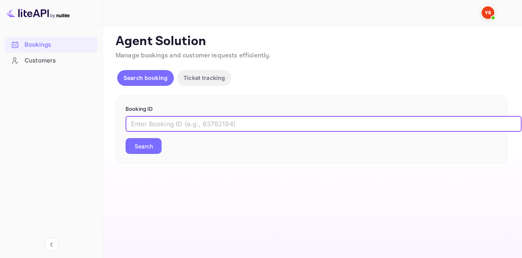 The image size is (522, 258). What do you see at coordinates (145, 78) in the screenshot?
I see `p: Search booking` at bounding box center [145, 78].